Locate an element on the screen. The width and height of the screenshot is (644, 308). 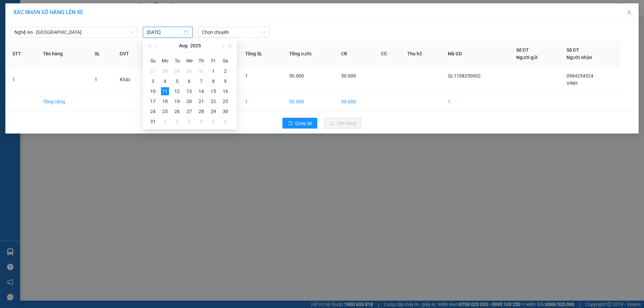
span: Chọn chuyến is located at coordinates (234, 32).